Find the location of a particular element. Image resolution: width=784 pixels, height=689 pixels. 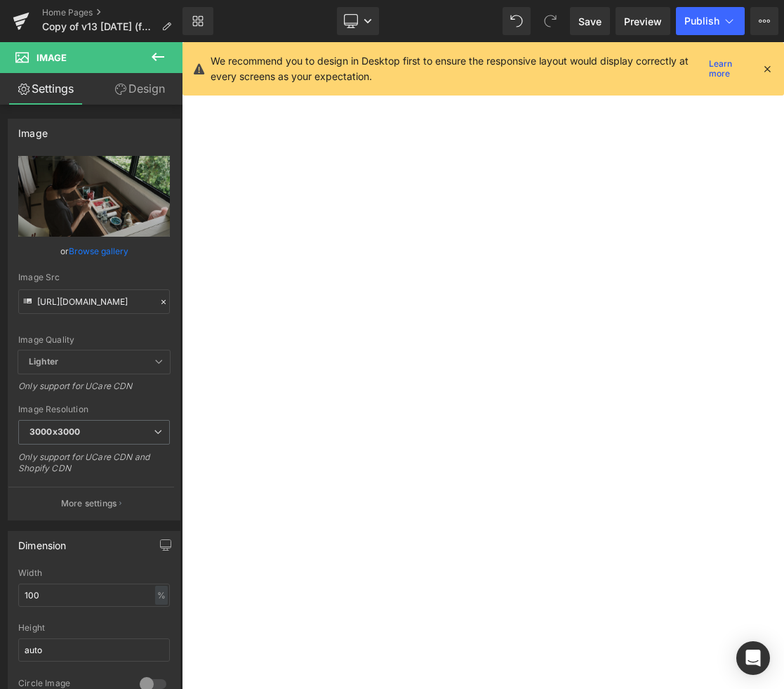

span: Save is located at coordinates (589, 21).